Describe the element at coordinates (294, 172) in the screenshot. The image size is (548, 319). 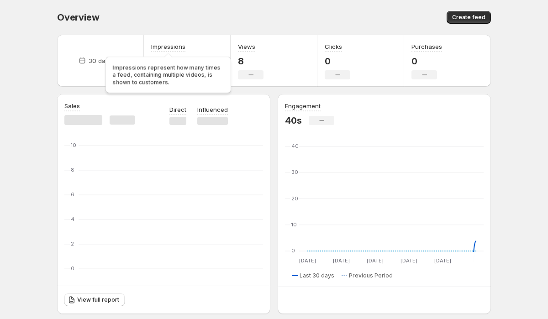
I see `text: 30` at that location.